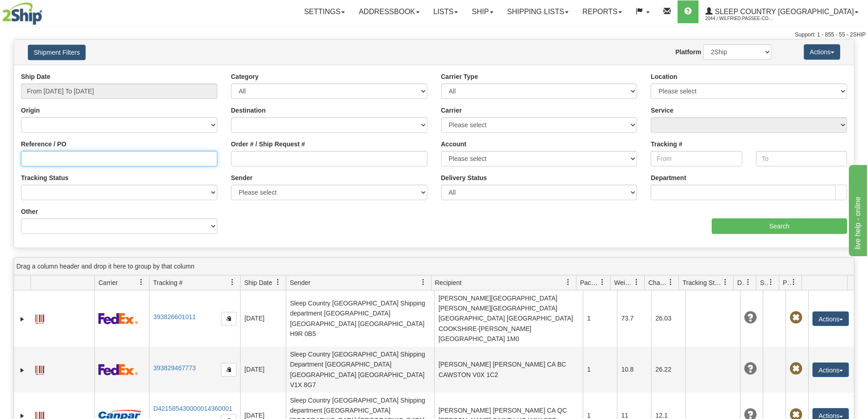  Describe the element at coordinates (56, 52) in the screenshot. I see `button: Shipment Filters` at that location.